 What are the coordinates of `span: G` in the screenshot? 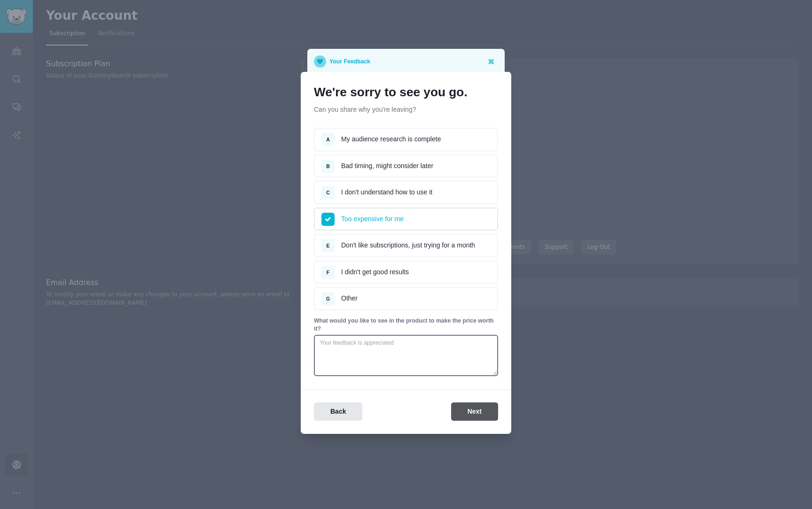 It's located at (328, 299).